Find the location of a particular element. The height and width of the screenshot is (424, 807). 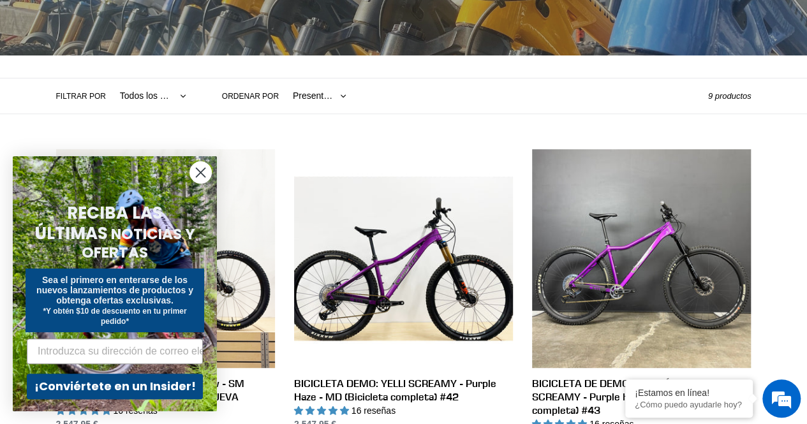

button: ¡Conviértete en un Insider! is located at coordinates (115, 387).